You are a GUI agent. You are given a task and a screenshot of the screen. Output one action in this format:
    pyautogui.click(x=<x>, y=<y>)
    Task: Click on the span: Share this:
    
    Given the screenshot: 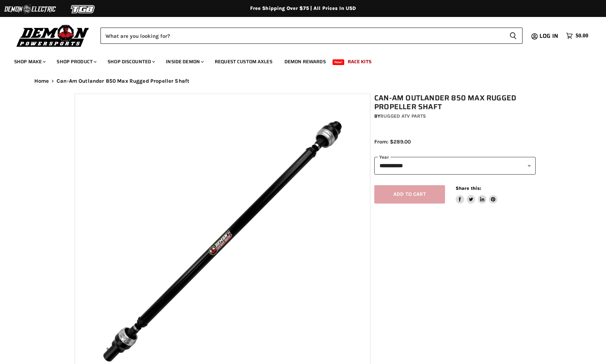 What is the action you would take?
    pyautogui.click(x=468, y=187)
    